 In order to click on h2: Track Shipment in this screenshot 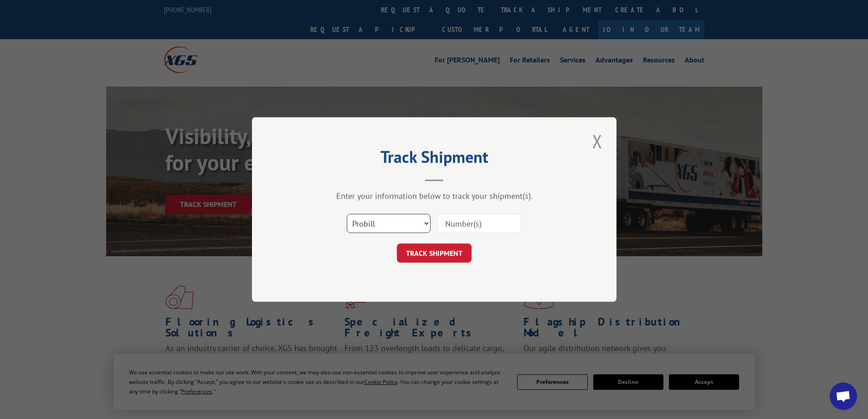, I will do `click(434, 159)`.